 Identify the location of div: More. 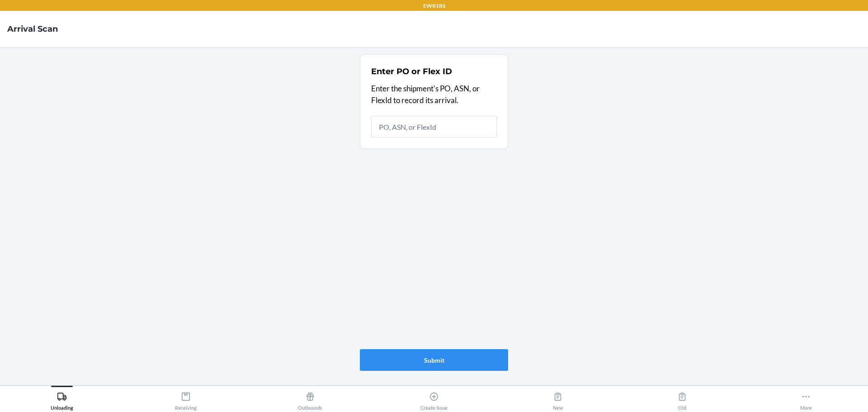
(806, 399).